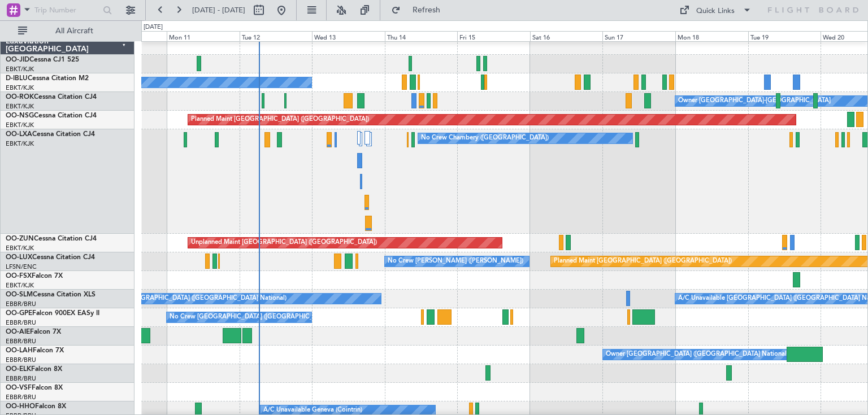 The width and height of the screenshot is (868, 415). What do you see at coordinates (74, 31) in the screenshot?
I see `span: All Aircraft` at bounding box center [74, 31].